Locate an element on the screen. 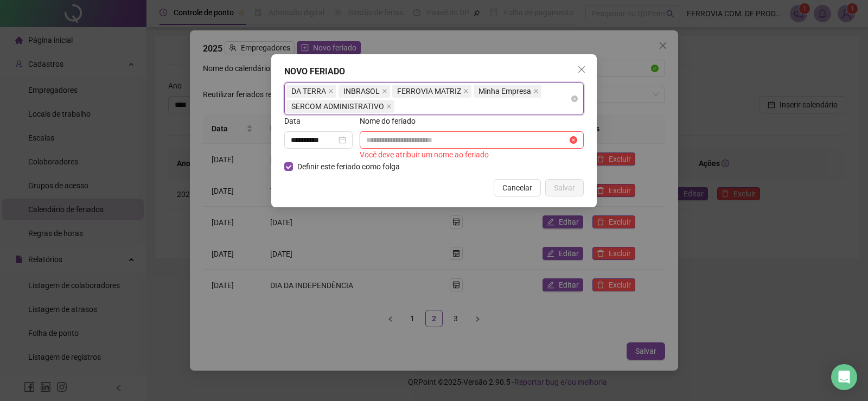 This screenshot has width=868, height=401. div: NOVO FERIADO is located at coordinates (434, 71).